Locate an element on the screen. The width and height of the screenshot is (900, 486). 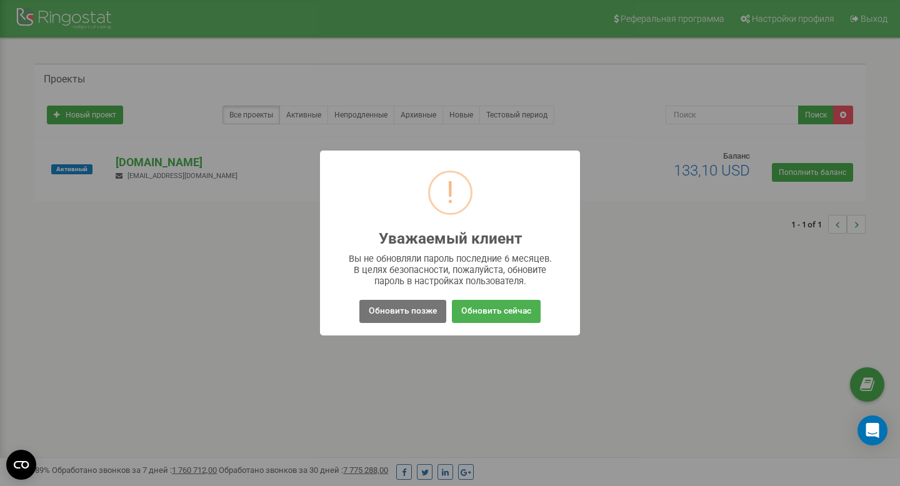
div: Open Intercom Messenger is located at coordinates (872, 430).